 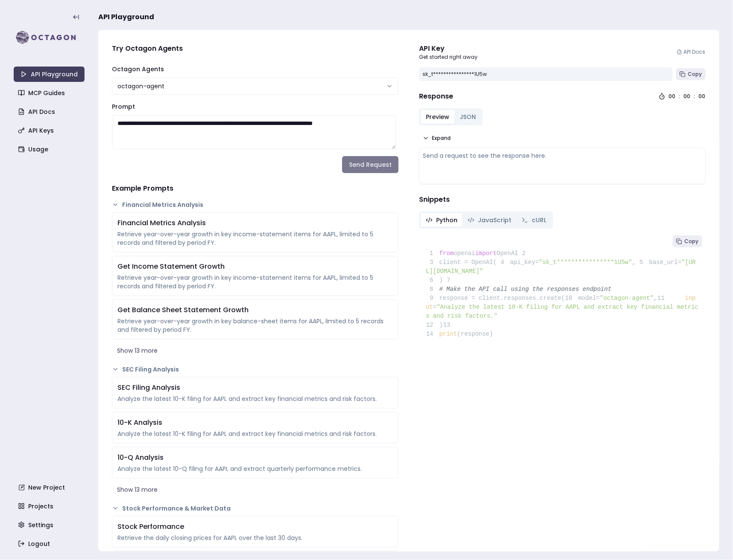 I want to click on a: New Project, so click(x=50, y=488).